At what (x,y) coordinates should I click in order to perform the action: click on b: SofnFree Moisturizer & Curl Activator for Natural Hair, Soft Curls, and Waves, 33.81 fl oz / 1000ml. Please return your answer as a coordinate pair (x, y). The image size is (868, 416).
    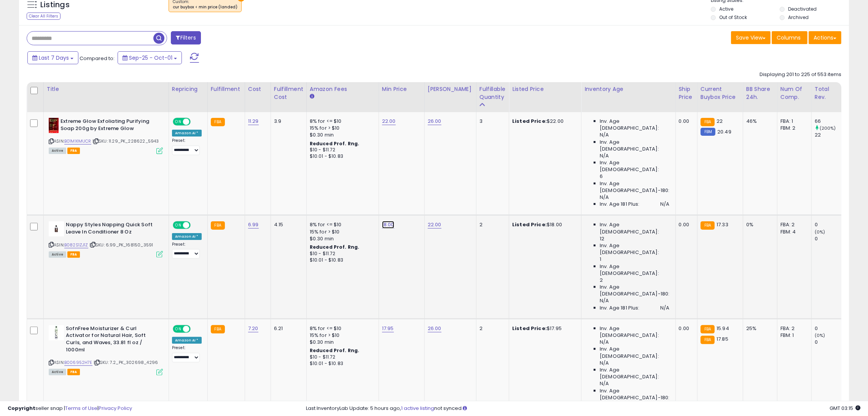
    Looking at the image, I should click on (112, 340).